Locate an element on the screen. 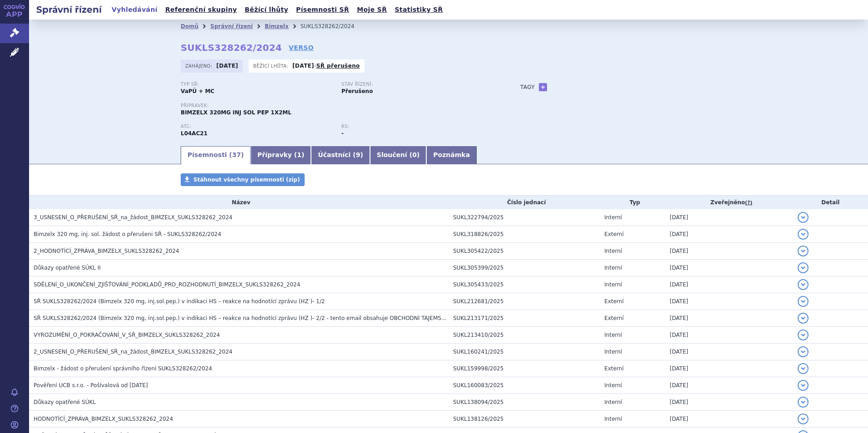  td: SUKL213410/2025 is located at coordinates (524, 335).